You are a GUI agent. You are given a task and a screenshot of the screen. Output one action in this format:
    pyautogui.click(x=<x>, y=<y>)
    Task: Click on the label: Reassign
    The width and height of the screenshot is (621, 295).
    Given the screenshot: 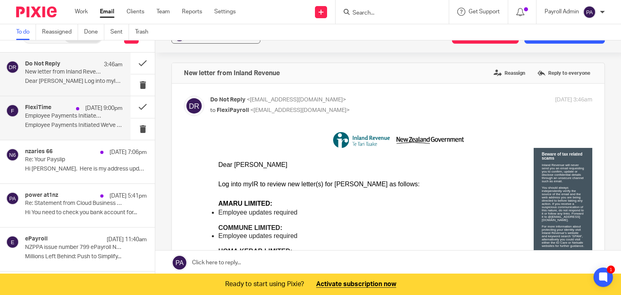 What is the action you would take?
    pyautogui.click(x=510, y=73)
    